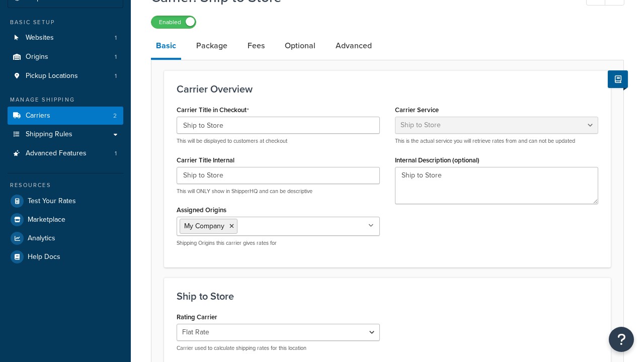 The height and width of the screenshot is (362, 644). I want to click on label: Internal Description (optional), so click(437, 160).